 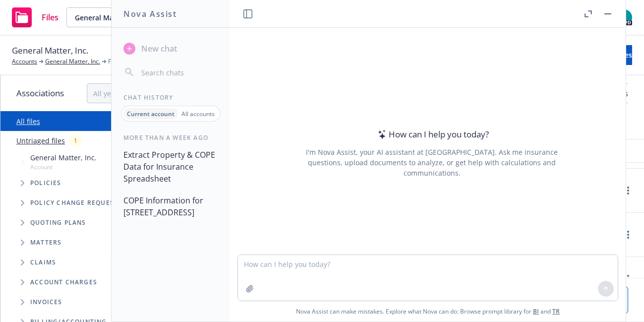 I want to click on span: Associations, so click(x=40, y=93).